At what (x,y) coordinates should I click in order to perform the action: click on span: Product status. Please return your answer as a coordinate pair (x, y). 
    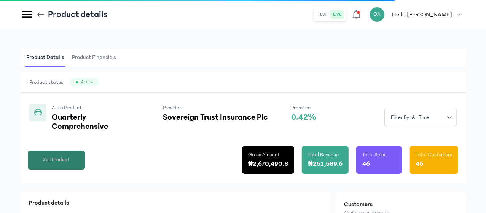
    Looking at the image, I should click on (46, 82).